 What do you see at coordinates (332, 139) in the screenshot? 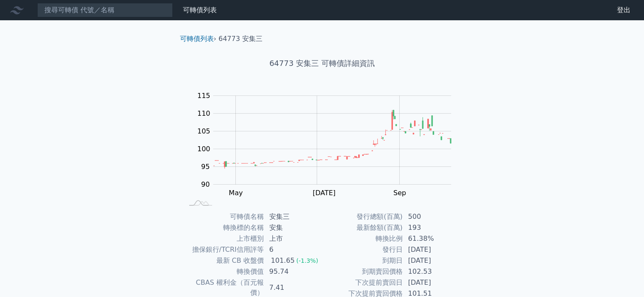
I see `g: Series` at bounding box center [332, 139].